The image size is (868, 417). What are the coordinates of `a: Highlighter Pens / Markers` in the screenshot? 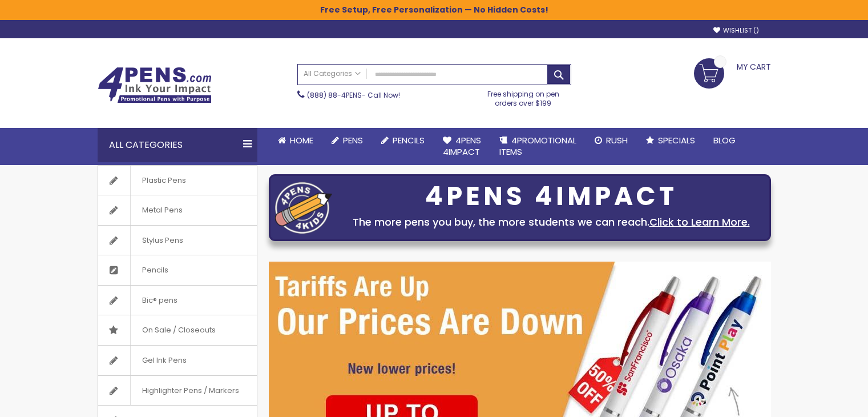 It's located at (177, 391).